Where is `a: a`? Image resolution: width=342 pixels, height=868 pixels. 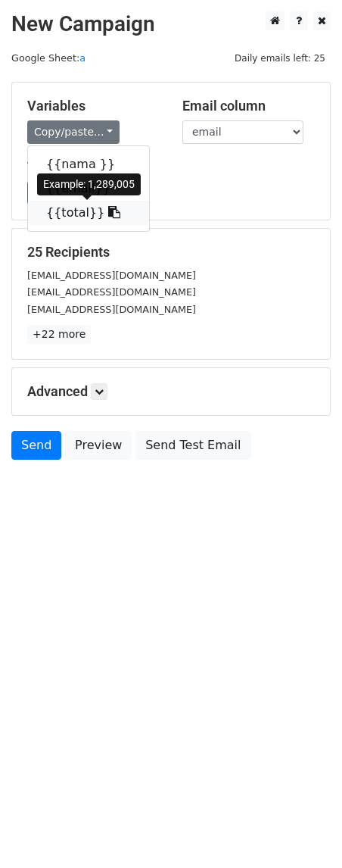 a: a is located at coordinates (82, 58).